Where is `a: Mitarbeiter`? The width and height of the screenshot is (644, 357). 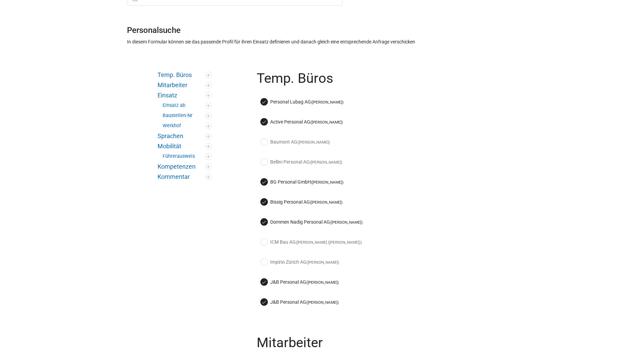 a: Mitarbeiter is located at coordinates (185, 85).